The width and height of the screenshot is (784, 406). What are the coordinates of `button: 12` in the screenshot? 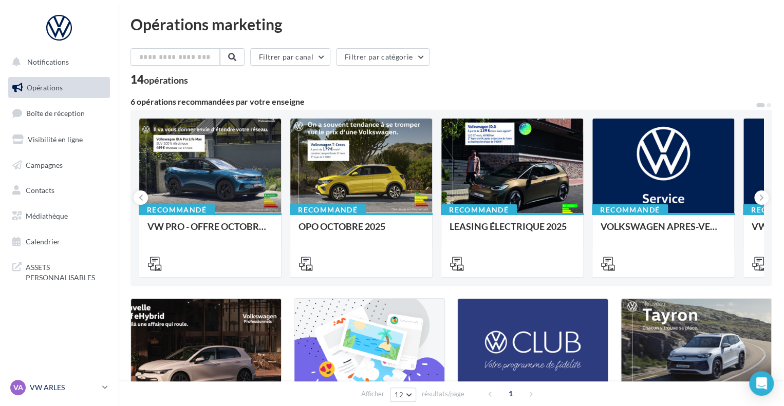 It's located at (403, 395).